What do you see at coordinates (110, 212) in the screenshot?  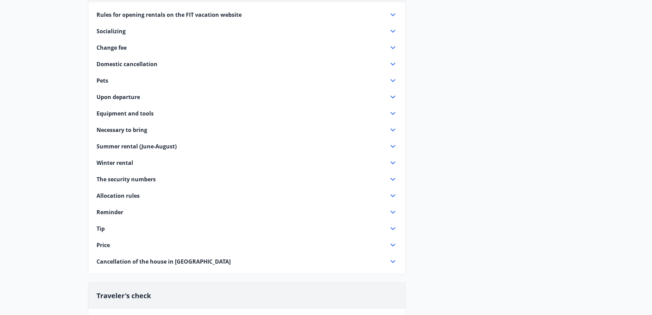 I see `font: Reminder` at bounding box center [110, 212].